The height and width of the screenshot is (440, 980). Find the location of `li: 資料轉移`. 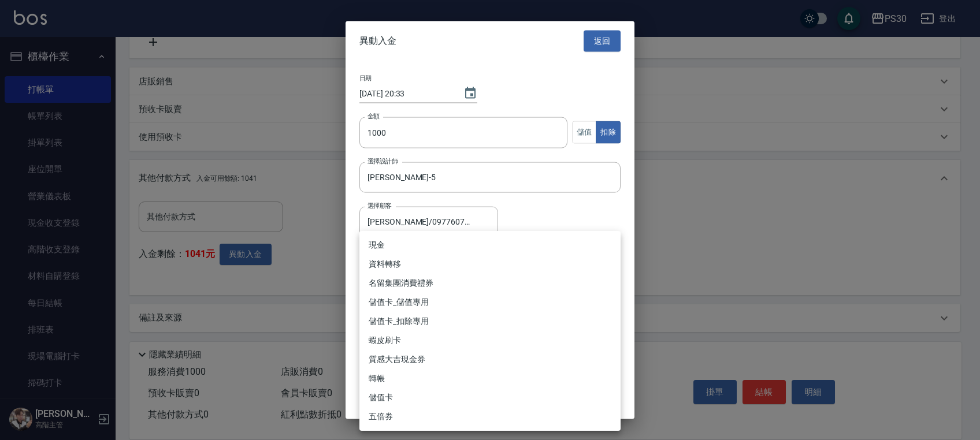

li: 資料轉移 is located at coordinates (490, 264).